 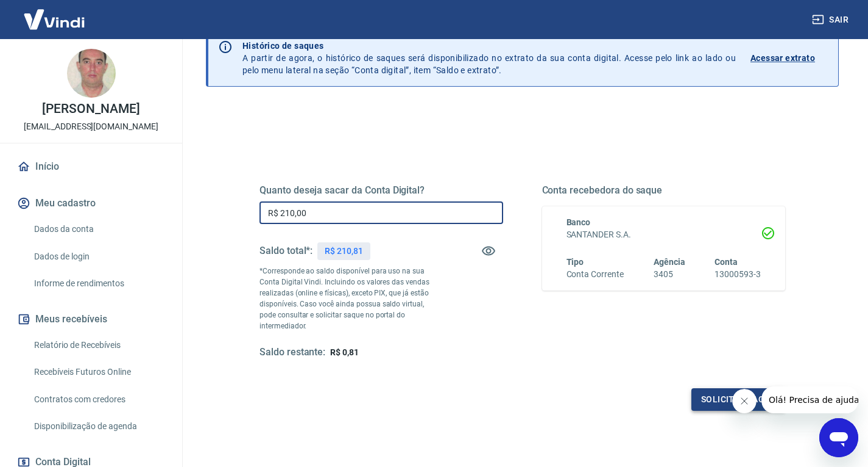 What do you see at coordinates (831, 19) in the screenshot?
I see `button: Sair` at bounding box center [831, 19].